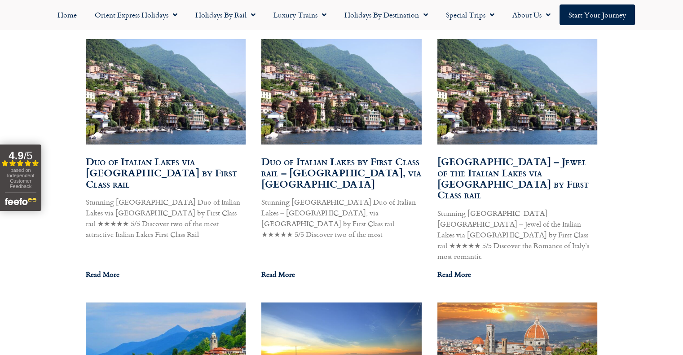 This screenshot has height=355, width=683. I want to click on a: About Us, so click(532, 15).